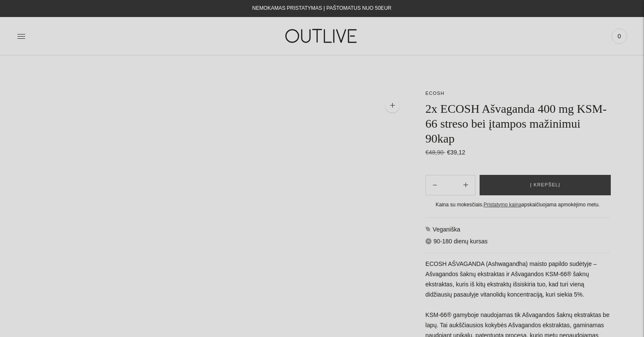  Describe the element at coordinates (518, 205) in the screenshot. I see `div: Kaina su mokesčiais. apskaičiuojama apmokėjimo metu.` at that location.